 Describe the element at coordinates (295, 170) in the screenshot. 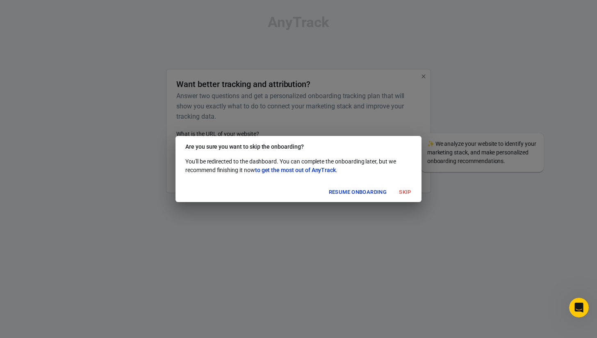

I see `span: to get the most out of AnyTrack` at that location.